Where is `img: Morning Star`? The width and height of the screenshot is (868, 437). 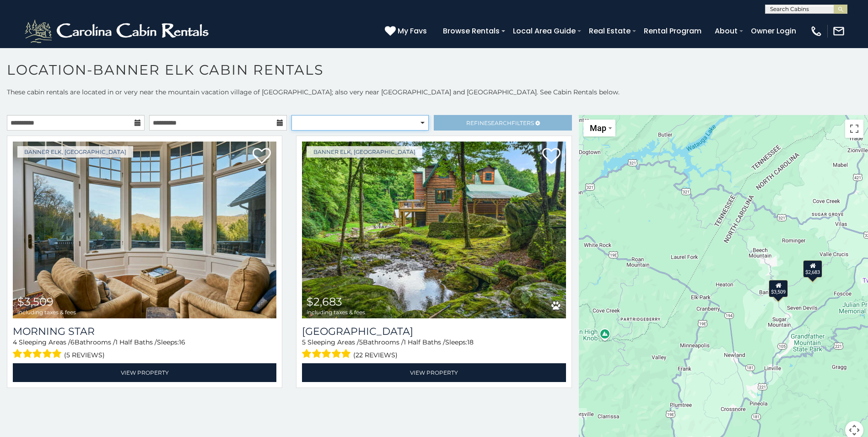 img: Morning Star is located at coordinates (144, 229).